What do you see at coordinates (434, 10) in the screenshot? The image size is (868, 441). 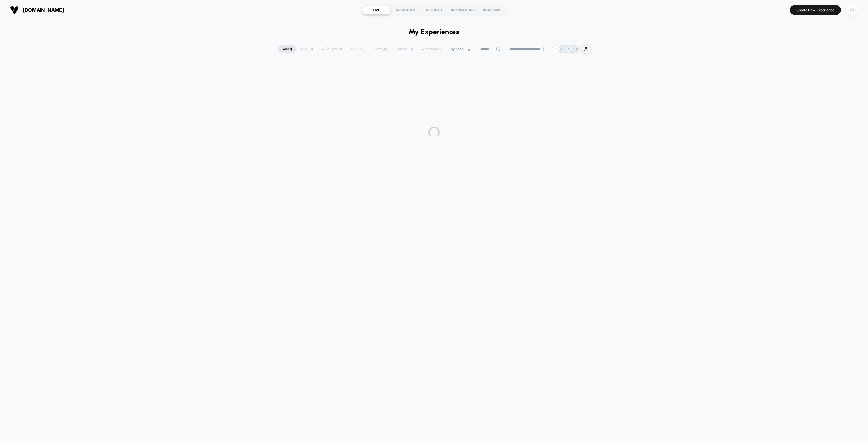 I see `div: REPORTS` at bounding box center [434, 10].